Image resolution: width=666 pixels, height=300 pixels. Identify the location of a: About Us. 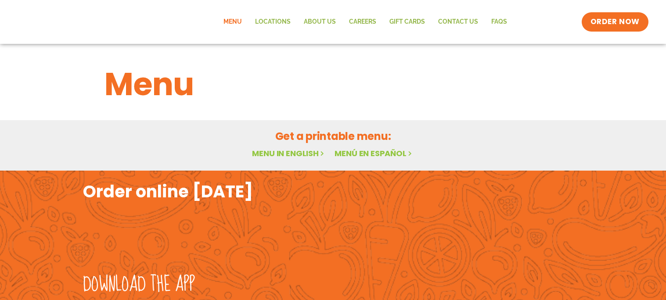
(320, 22).